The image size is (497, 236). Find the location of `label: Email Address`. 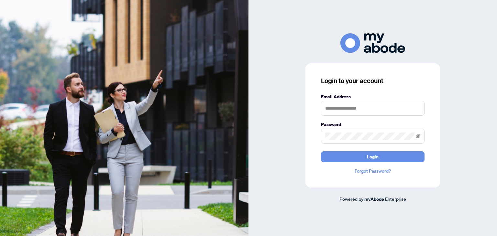

label: Email Address is located at coordinates (372, 97).